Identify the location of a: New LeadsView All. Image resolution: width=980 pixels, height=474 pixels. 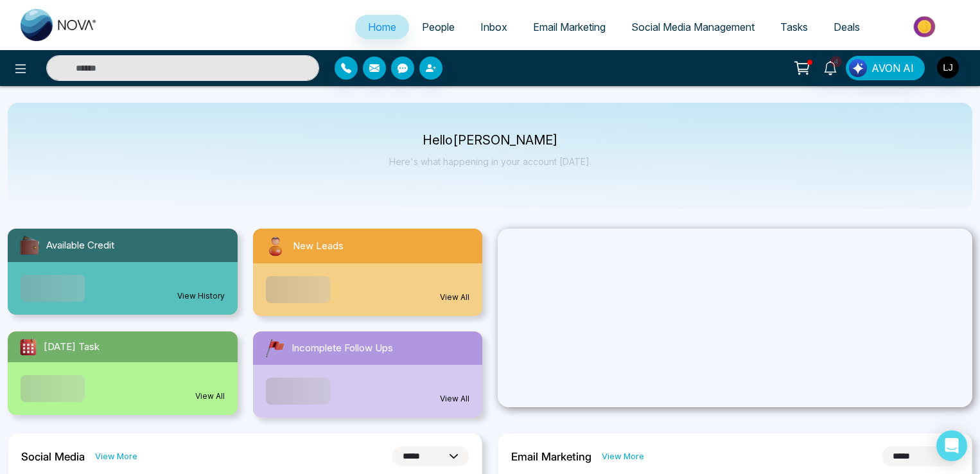
(368, 272).